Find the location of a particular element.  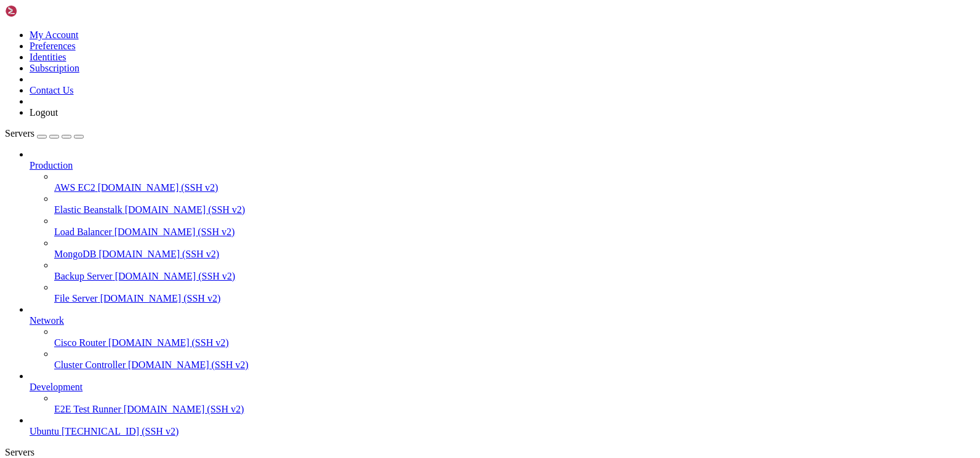

span: Load Balancer is located at coordinates (83, 232).